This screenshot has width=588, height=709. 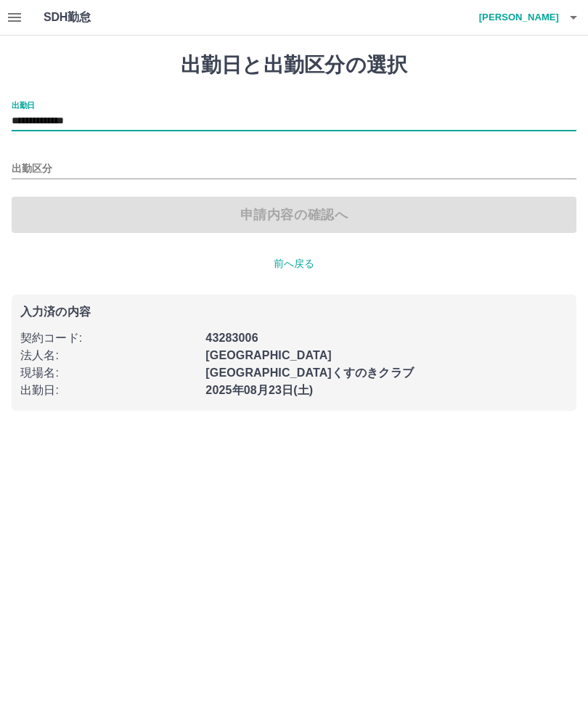 What do you see at coordinates (294, 312) in the screenshot?
I see `p: 入力済の内容` at bounding box center [294, 312].